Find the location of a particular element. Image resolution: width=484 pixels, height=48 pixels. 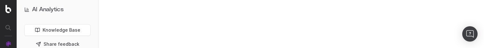

img: Analytics is located at coordinates (8, 44).